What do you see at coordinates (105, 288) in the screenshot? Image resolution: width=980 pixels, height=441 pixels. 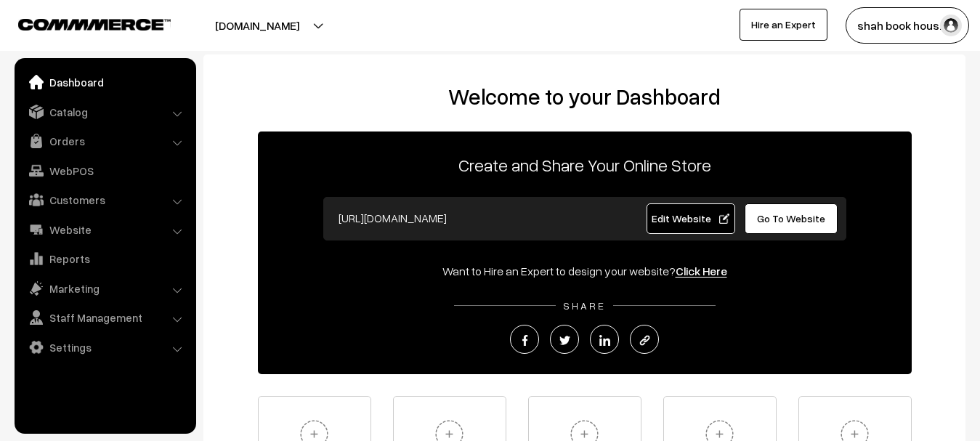 I see `a: Marketing` at bounding box center [105, 288].